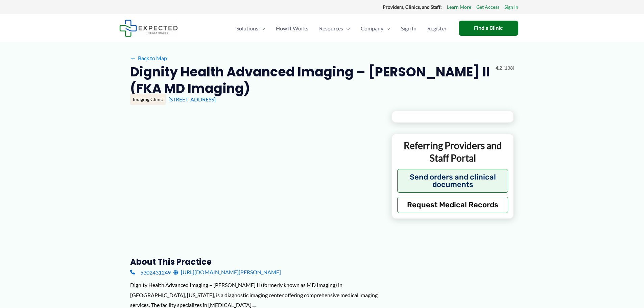  I want to click on span: Sign In, so click(409, 28).